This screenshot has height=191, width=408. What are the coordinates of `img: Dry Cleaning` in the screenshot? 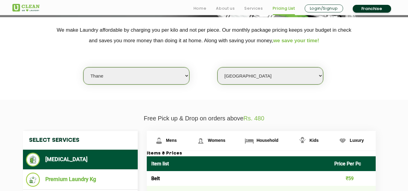 It's located at (33, 160).